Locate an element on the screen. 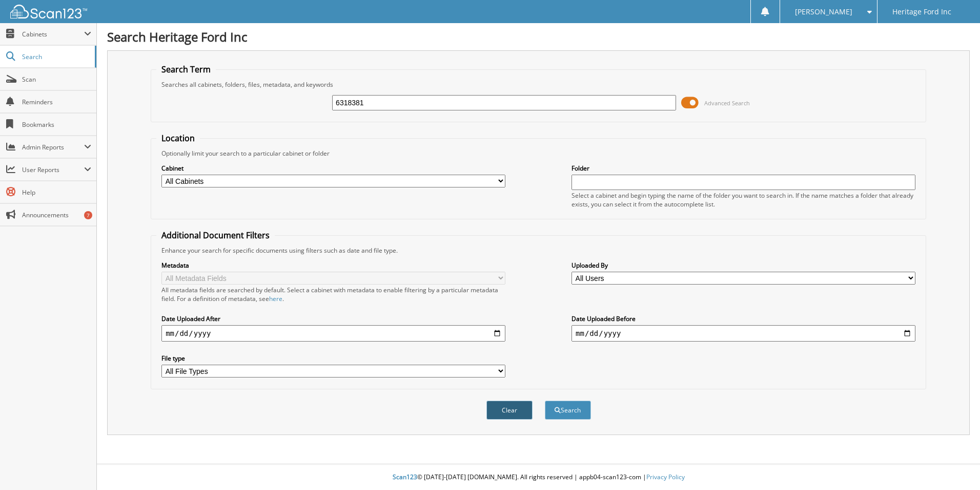  div: Select a cabinet and begin typing the name of the folder you want to search in. If the name match... is located at coordinates (744, 199).